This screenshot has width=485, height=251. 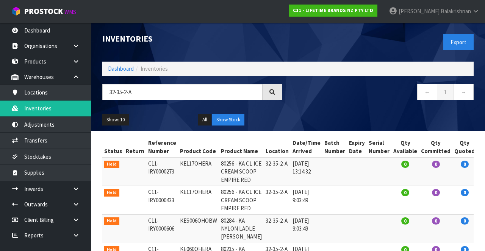 I want to click on th: Qty Quoted, so click(x=464, y=147).